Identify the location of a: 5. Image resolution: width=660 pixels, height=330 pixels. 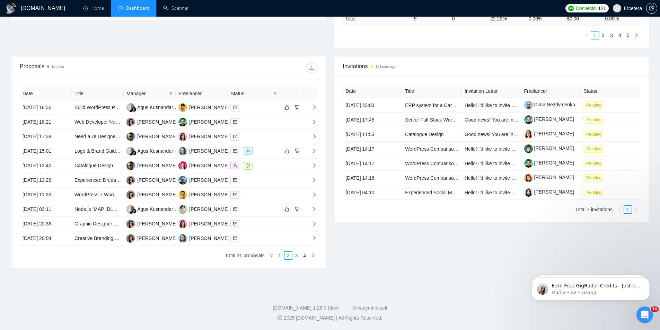
(629, 35).